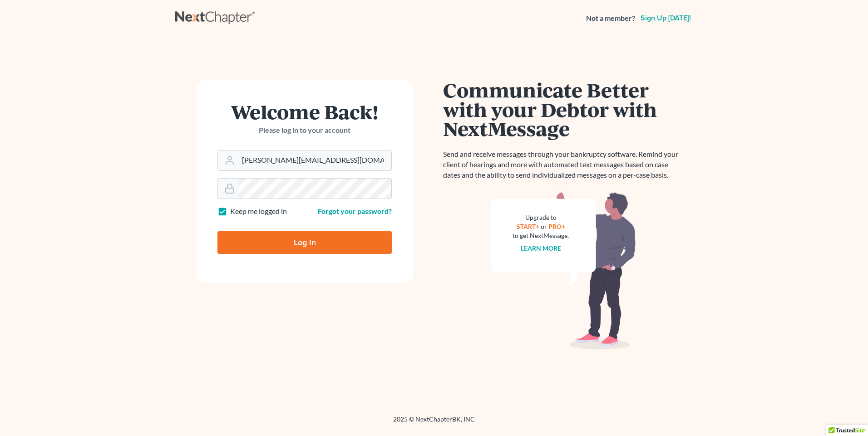 This screenshot has width=868, height=436. What do you see at coordinates (541, 236) in the screenshot?
I see `div: to get NextMessage.` at bounding box center [541, 236].